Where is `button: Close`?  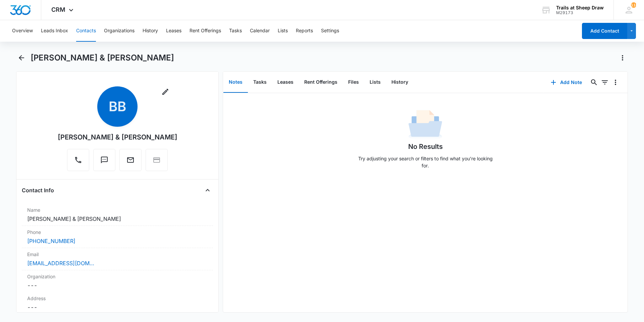 button: Close is located at coordinates (208, 190).